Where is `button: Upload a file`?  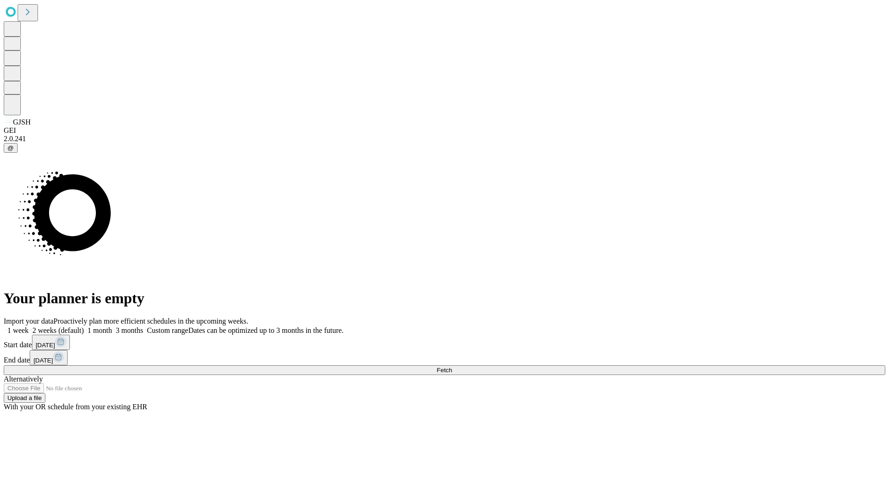
button: Upload a file is located at coordinates (25, 398).